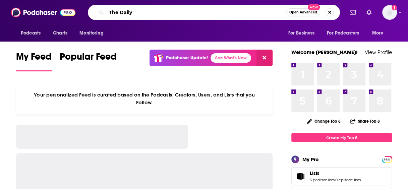  What do you see at coordinates (379, 52) in the screenshot?
I see `a: View Profile` at bounding box center [379, 52].